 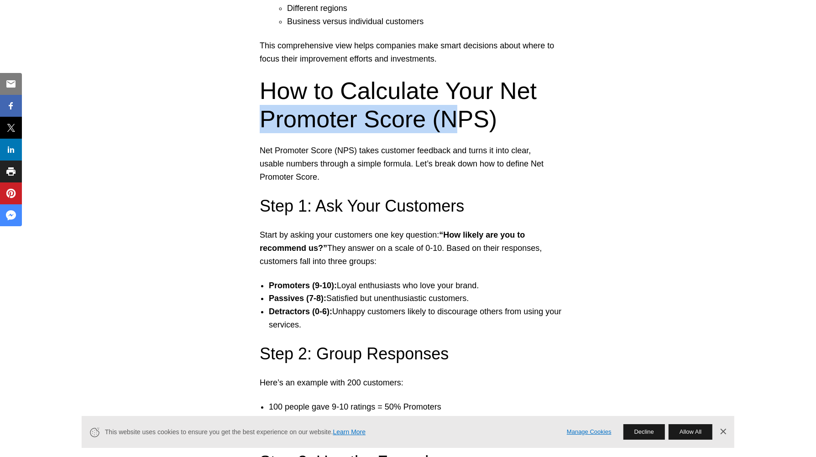 I want to click on li: 60 people scored 7-8 = 30% Passives, so click(x=417, y=420).